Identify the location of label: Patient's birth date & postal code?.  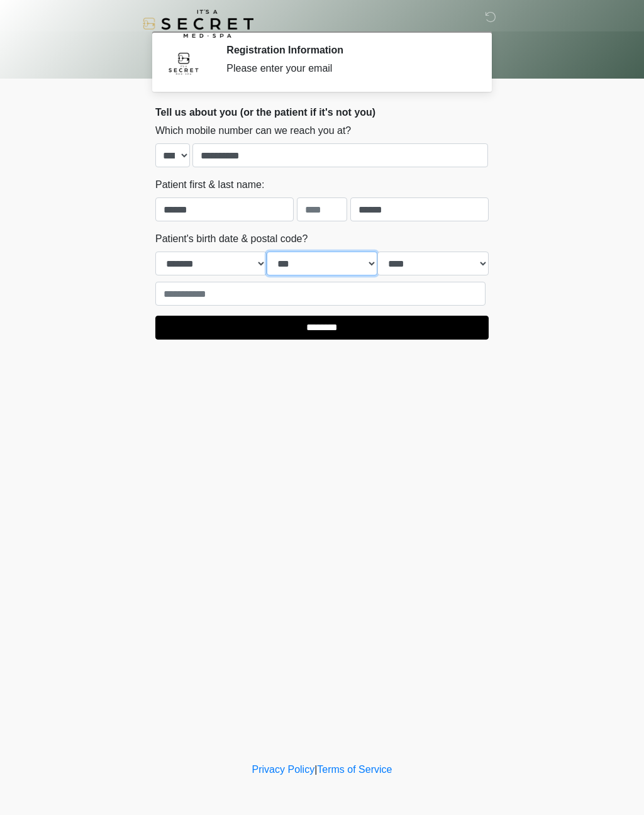
(232, 239).